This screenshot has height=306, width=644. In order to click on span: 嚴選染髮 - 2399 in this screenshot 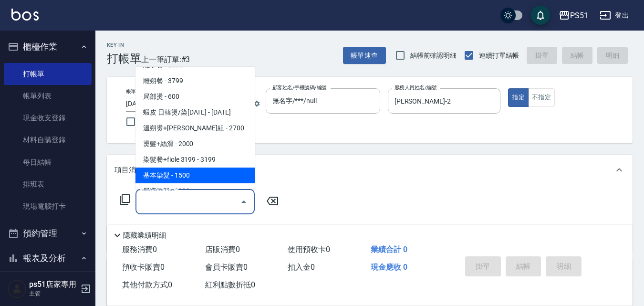, I will do `click(195, 191)`.